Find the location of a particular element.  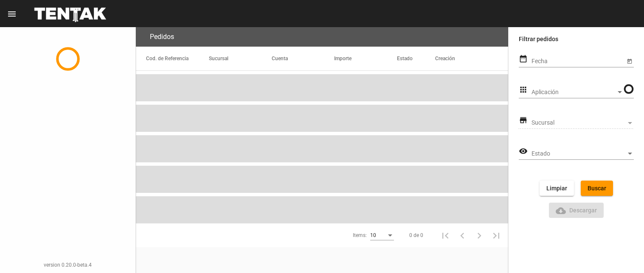

button: Primera is located at coordinates (445, 235).